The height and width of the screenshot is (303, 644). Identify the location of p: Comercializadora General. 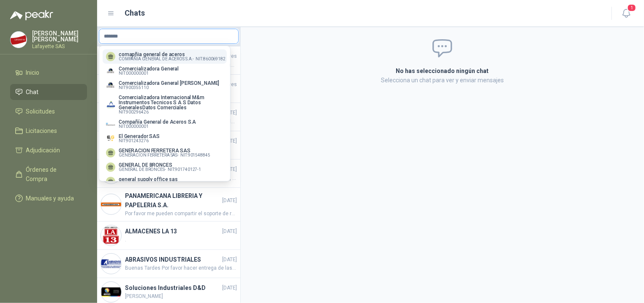
(148, 69).